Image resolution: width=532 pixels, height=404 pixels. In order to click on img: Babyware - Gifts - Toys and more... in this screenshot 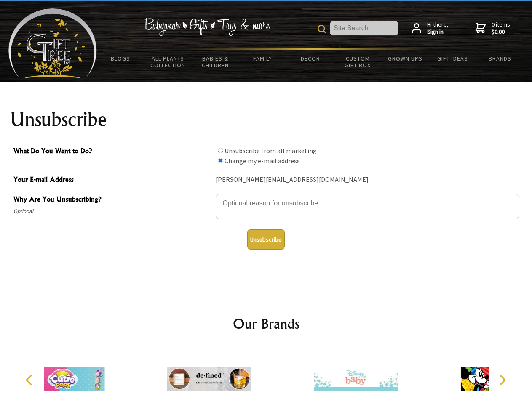, I will do `click(53, 43)`.